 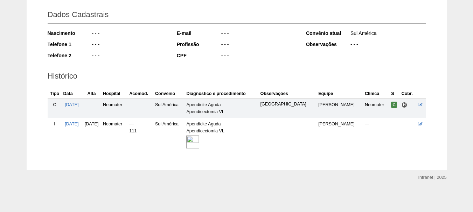 What do you see at coordinates (69, 33) in the screenshot?
I see `div: Nascimento` at bounding box center [69, 33].